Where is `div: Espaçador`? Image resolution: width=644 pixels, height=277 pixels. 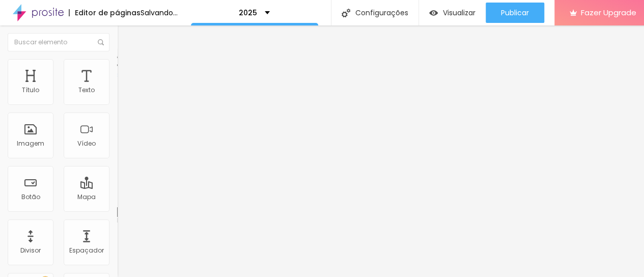 div: Espaçador is located at coordinates (86, 251).